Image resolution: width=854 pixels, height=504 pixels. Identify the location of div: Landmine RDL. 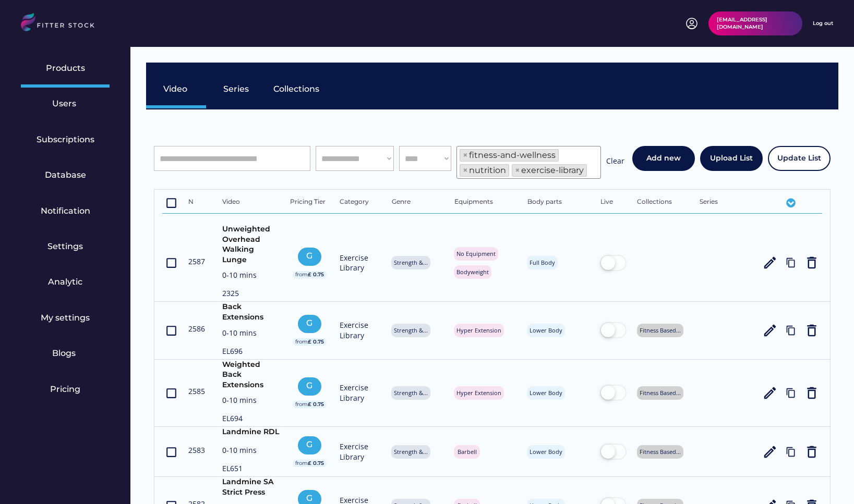
(251, 433).